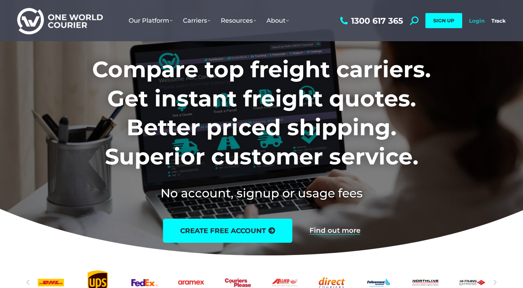 This screenshot has width=523, height=288. Describe the element at coordinates (261, 113) in the screenshot. I see `h1: Compare top freight carriers. Get instant freight quotes. Better priced shipping. Superior custom...` at that location.